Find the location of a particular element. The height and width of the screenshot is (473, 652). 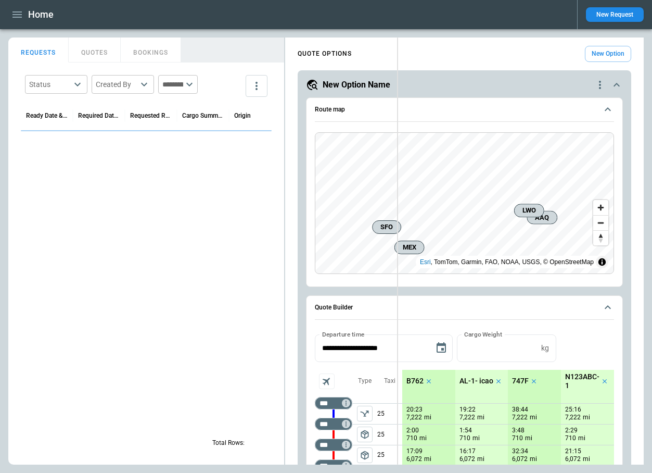

div: Ready Date & Time (UTC) is located at coordinates (47, 116).